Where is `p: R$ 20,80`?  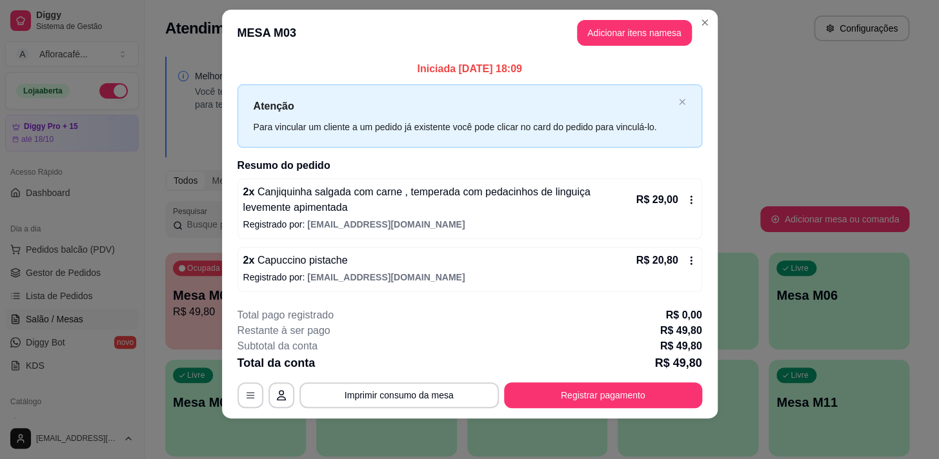 p: R$ 20,80 is located at coordinates (657, 261).